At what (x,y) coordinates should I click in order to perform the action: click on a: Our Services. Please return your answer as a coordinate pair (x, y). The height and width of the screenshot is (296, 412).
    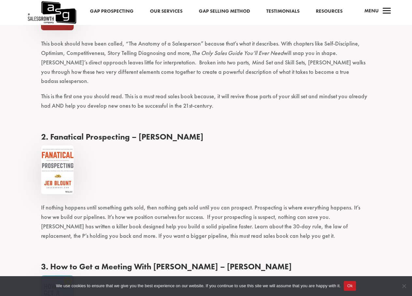
    Looking at the image, I should click on (166, 11).